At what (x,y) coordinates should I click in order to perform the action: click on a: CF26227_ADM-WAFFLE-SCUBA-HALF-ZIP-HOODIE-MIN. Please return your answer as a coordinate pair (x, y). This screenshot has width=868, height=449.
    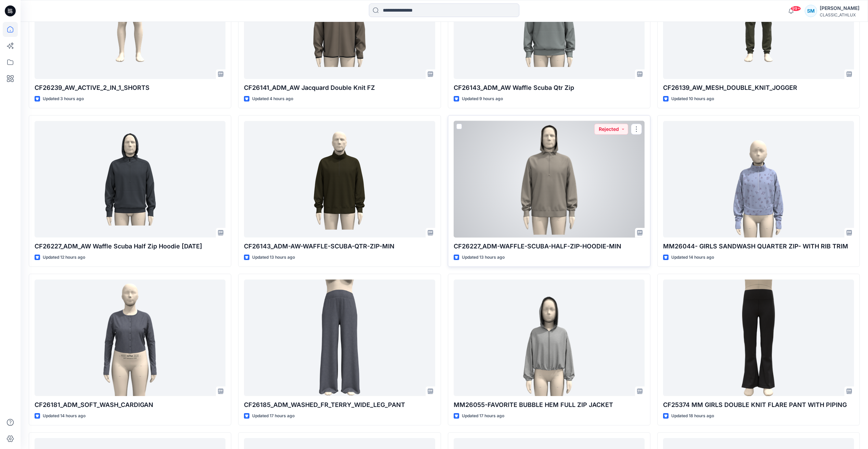
    Looking at the image, I should click on (549, 179).